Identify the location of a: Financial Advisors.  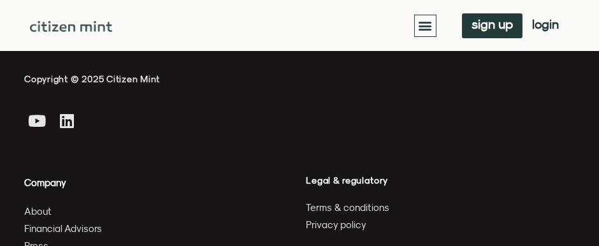
(159, 228).